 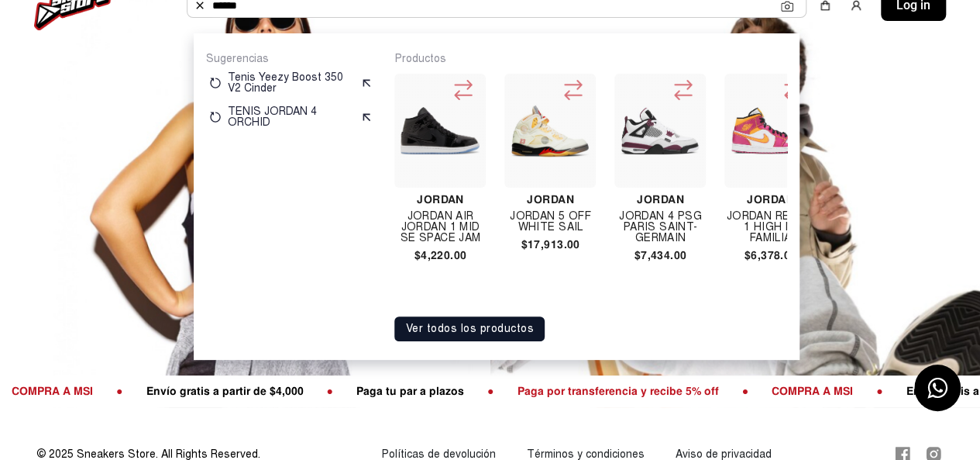 I want to click on span: Paga tu par a plazos, so click(x=407, y=391).